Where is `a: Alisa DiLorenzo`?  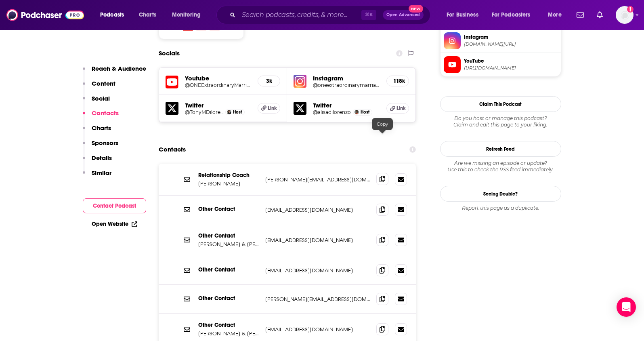 a: Alisa DiLorenzo is located at coordinates (356, 112).